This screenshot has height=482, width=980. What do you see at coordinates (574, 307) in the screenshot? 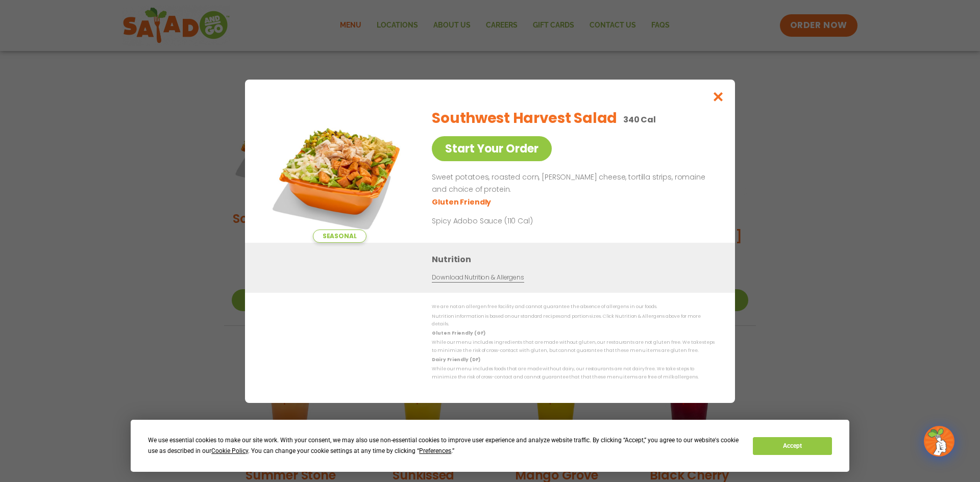
I see `p: We are not an allergen free facility and cannot guarantee the absence of allergens in our foods.` at bounding box center [574, 307].